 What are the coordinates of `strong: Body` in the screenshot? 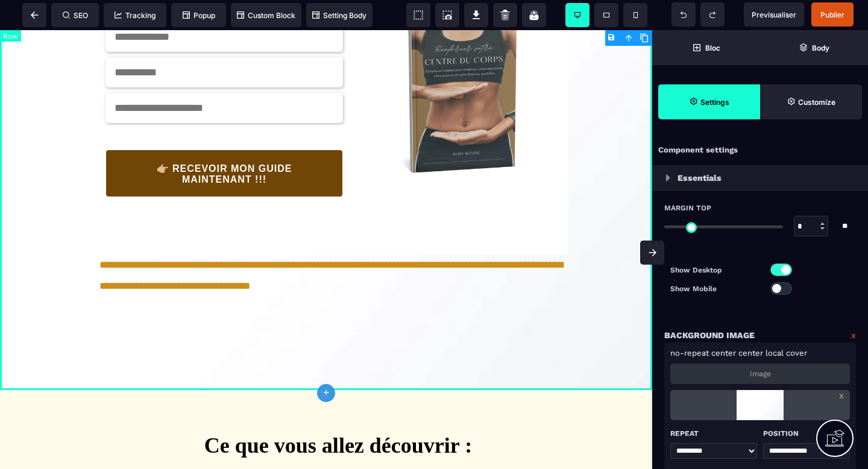 It's located at (820, 48).